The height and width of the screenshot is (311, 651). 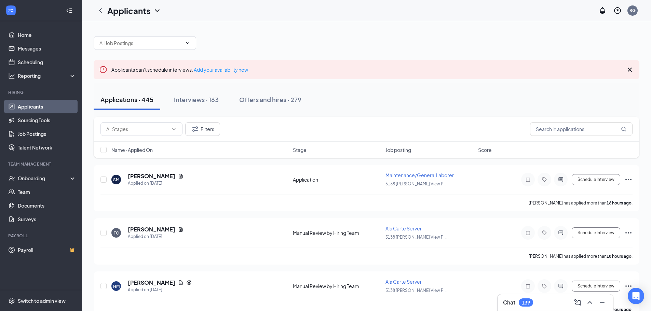 I want to click on span: Job posting, so click(x=398, y=150).